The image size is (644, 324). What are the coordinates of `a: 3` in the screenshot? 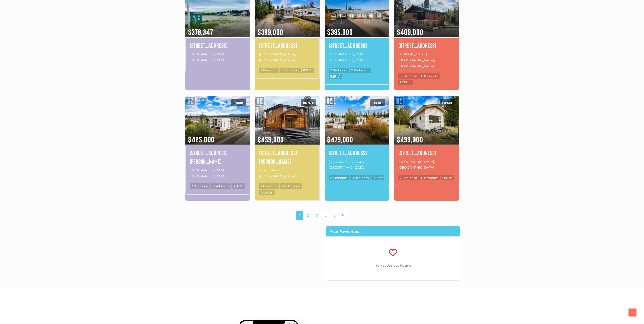 It's located at (317, 215).